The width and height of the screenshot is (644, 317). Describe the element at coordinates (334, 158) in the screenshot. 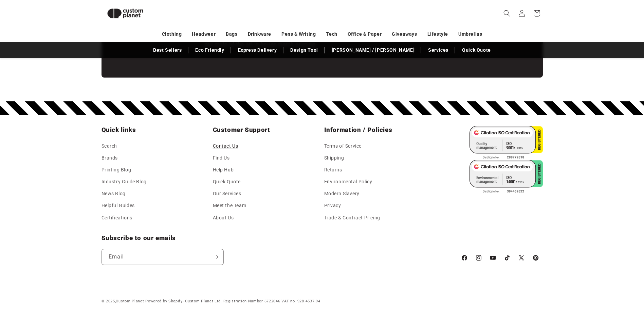

I see `a: Shipping` at that location.